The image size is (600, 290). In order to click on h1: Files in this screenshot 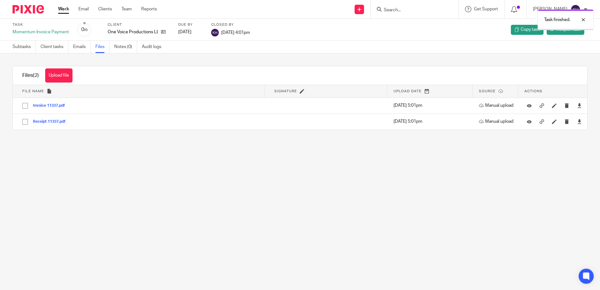, I will do `click(30, 75)`.